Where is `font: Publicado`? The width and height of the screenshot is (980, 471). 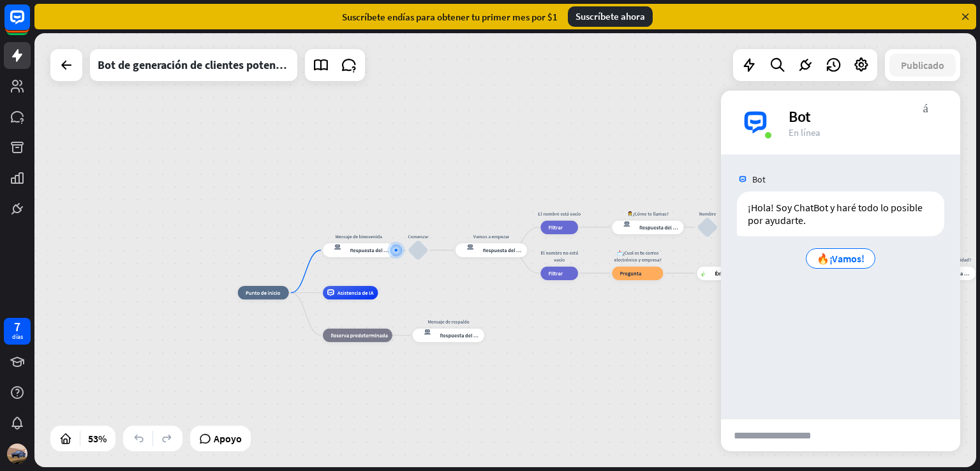 font: Publicado is located at coordinates (923, 65).